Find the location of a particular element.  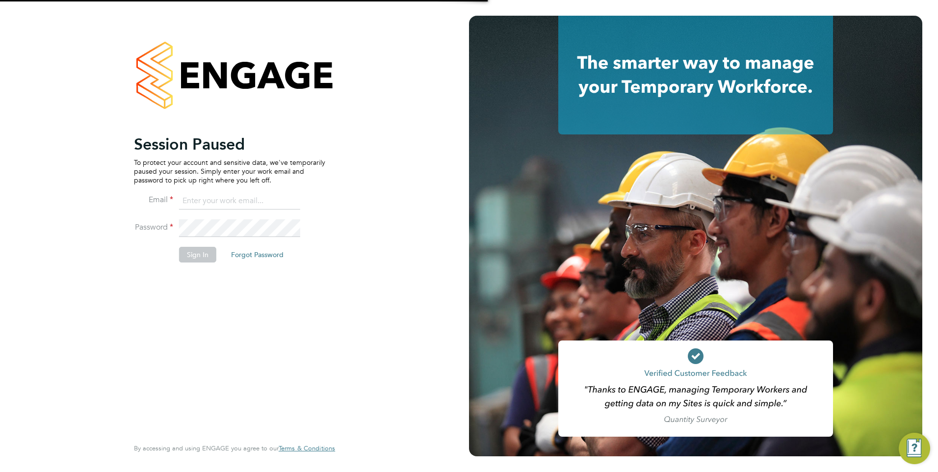

input: Enter your work email... is located at coordinates (239, 201).